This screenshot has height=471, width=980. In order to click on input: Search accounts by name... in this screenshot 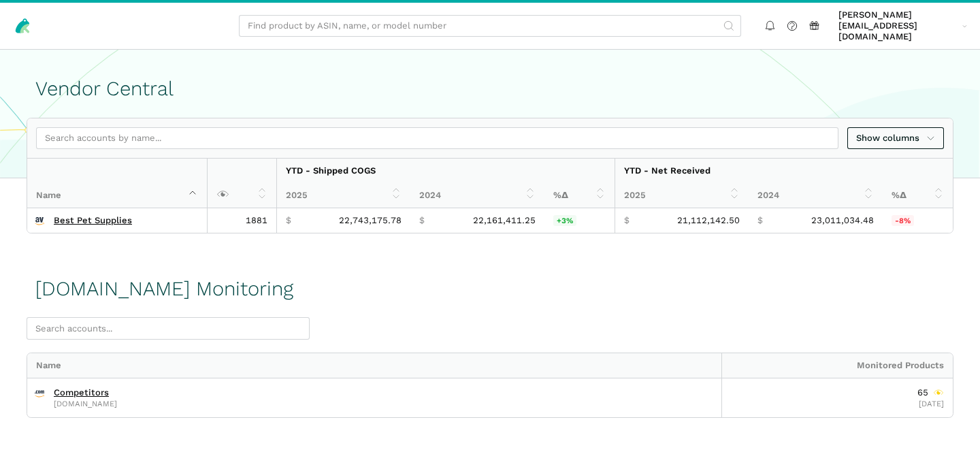, I will do `click(437, 138)`.